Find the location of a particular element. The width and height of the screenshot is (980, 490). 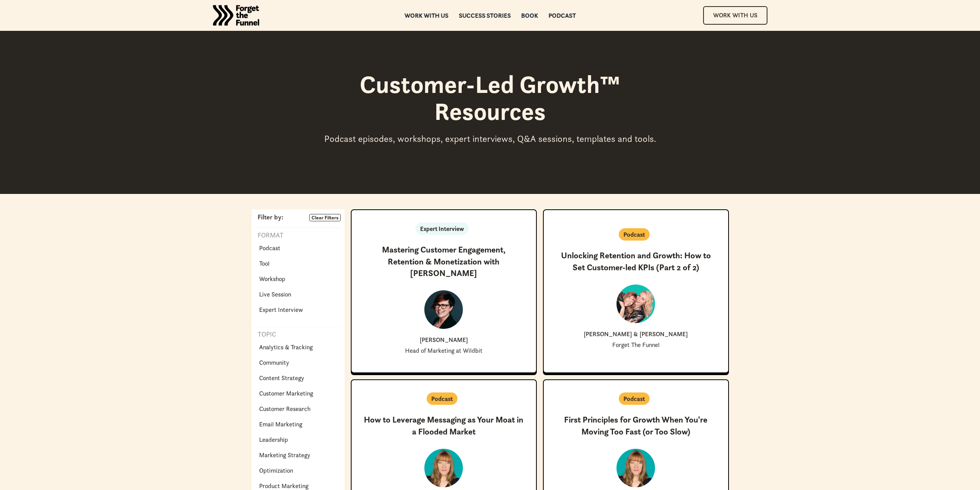

h1: Customer-Led Growth™ Resources is located at coordinates (490, 98).